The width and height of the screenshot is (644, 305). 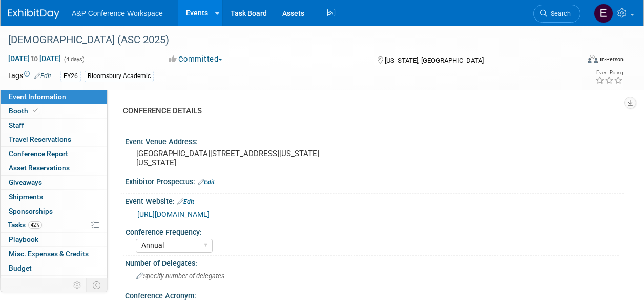 I want to click on img: ExhibitDay, so click(x=34, y=14).